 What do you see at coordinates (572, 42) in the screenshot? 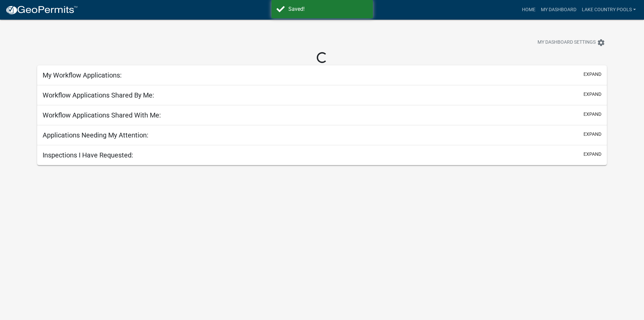
I see `button: My Dashboard Settingssettings` at bounding box center [572, 42].